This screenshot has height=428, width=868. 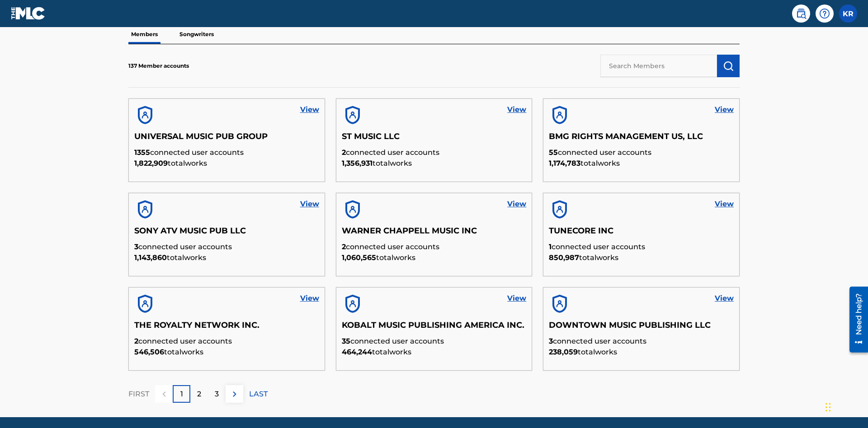 What do you see at coordinates (728, 66) in the screenshot?
I see `img: Search Works` at bounding box center [728, 66].